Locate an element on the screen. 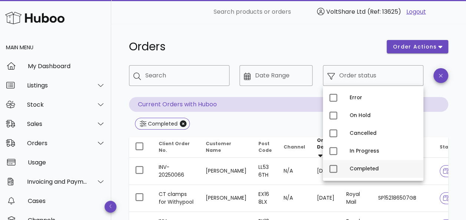 The width and height of the screenshot is (466, 220). div: On Hold is located at coordinates (383, 116).